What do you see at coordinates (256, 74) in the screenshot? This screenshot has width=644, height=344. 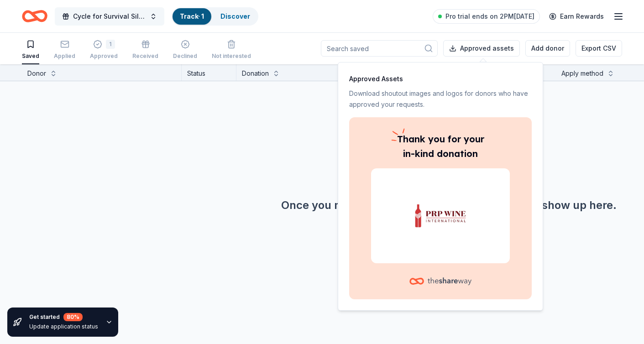 I see `div: Donation` at bounding box center [256, 74].